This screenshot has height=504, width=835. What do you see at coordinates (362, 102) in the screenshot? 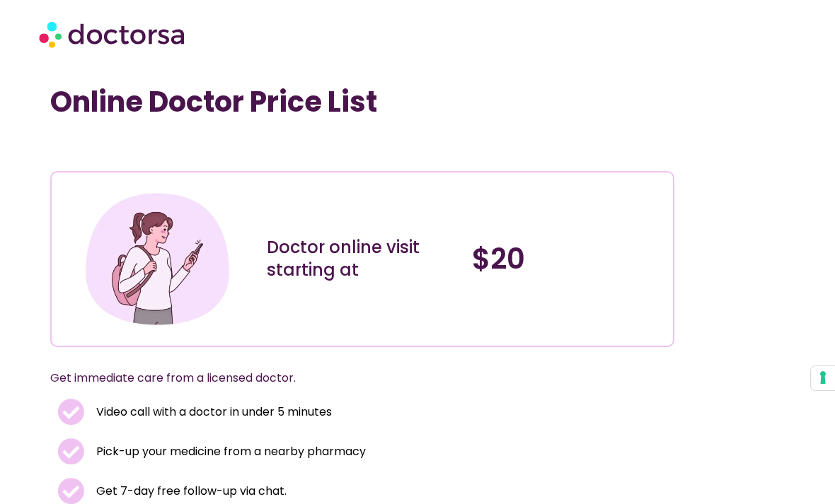
I see `h1: Online Doctor Price List` at bounding box center [362, 102].